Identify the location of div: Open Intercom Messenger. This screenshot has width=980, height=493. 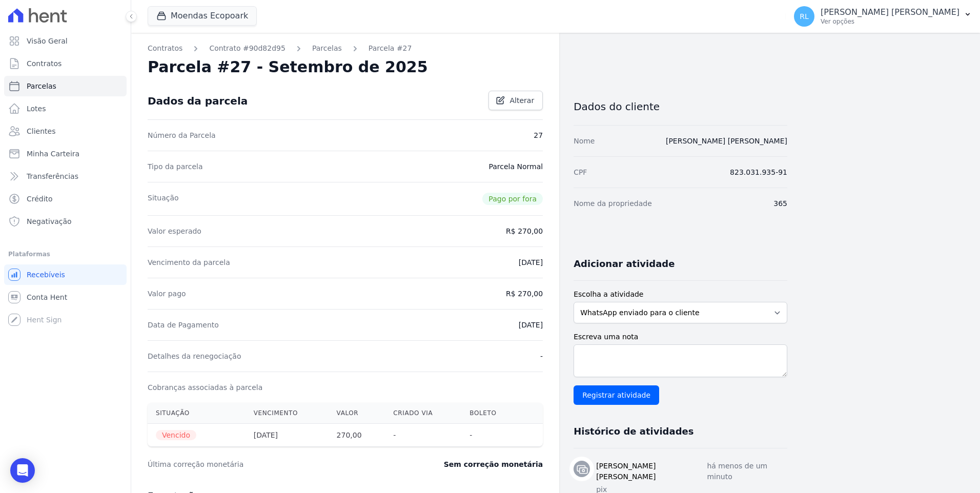
(22, 471).